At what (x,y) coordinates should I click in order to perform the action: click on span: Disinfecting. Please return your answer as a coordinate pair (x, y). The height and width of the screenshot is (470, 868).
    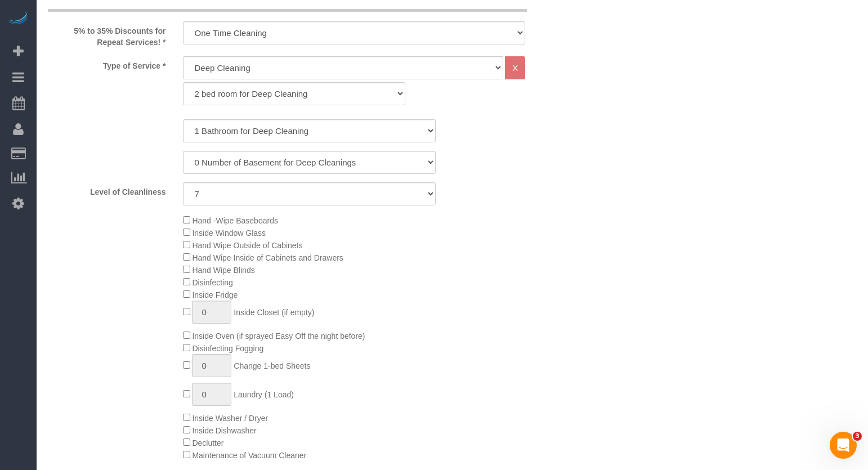
    Looking at the image, I should click on (212, 283).